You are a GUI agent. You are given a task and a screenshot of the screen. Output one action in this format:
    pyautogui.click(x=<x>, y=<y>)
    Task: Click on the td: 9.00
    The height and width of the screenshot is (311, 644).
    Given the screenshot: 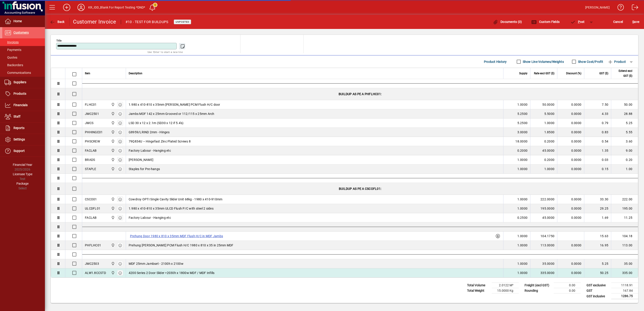 What is the action you would take?
    pyautogui.click(x=625, y=151)
    